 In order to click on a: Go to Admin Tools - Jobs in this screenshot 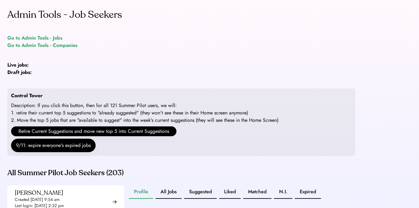, I will do `click(35, 38)`.